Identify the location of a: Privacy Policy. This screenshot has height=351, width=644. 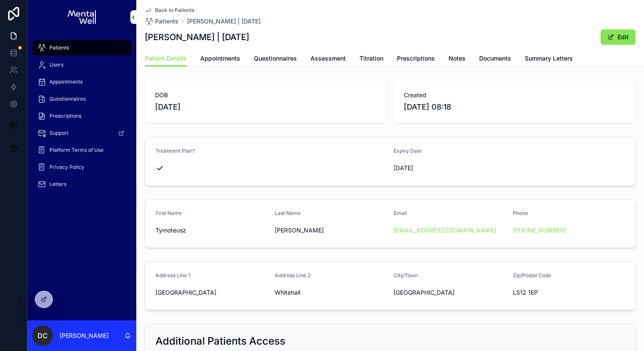
(82, 167).